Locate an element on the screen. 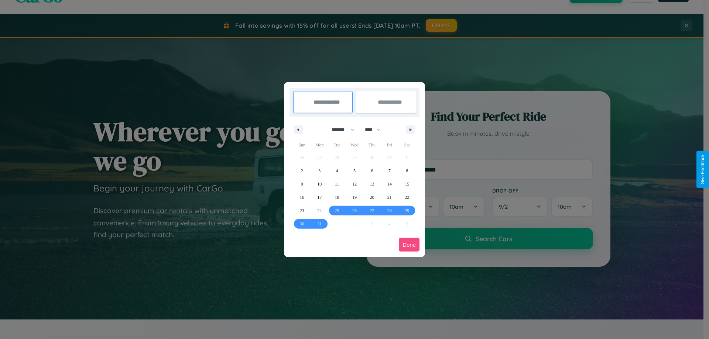 This screenshot has height=339, width=709. span: 11 is located at coordinates (337, 184).